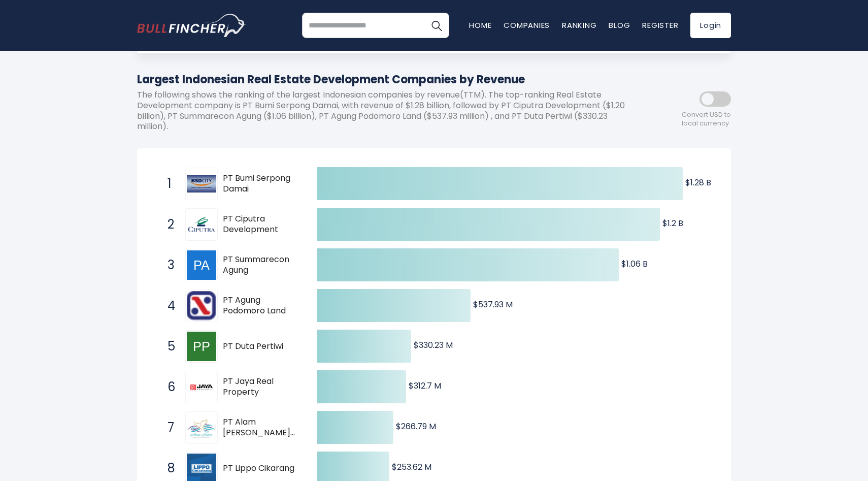 Image resolution: width=868 pixels, height=481 pixels. I want to click on img: PT Bumi Serpong Damai, so click(201, 184).